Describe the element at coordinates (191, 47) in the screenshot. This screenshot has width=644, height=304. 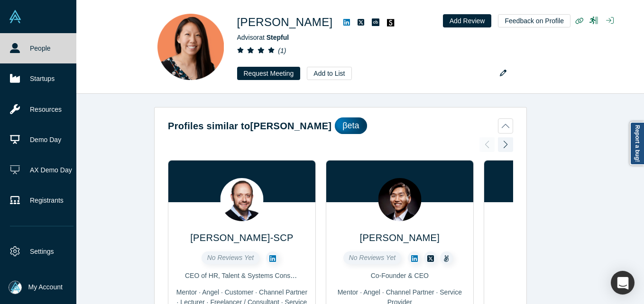
I see `img: Chian Gong's Profile Image` at that location.